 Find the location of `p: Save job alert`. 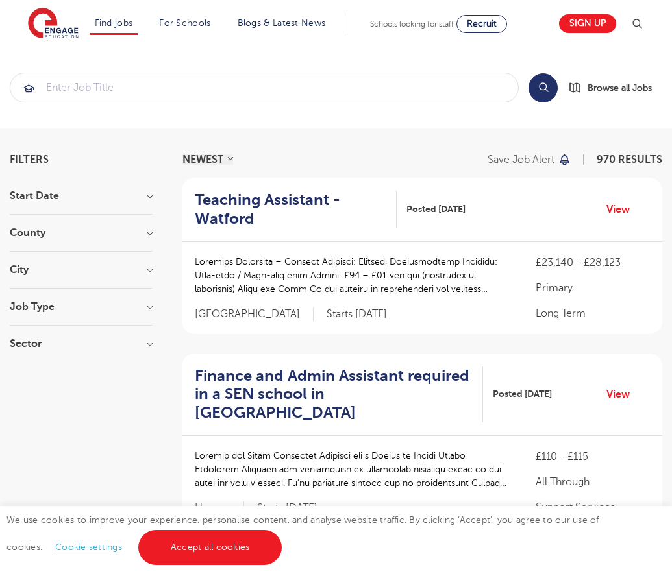

p: Save job alert is located at coordinates (520, 160).